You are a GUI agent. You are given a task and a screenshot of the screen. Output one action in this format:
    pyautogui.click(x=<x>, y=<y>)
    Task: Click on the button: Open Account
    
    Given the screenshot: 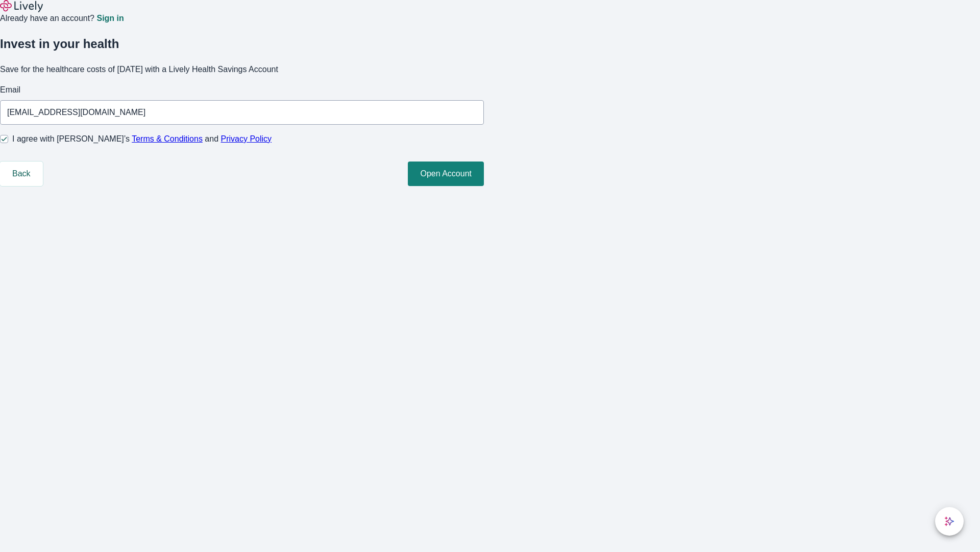 What is the action you would take?
    pyautogui.click(x=446, y=174)
    